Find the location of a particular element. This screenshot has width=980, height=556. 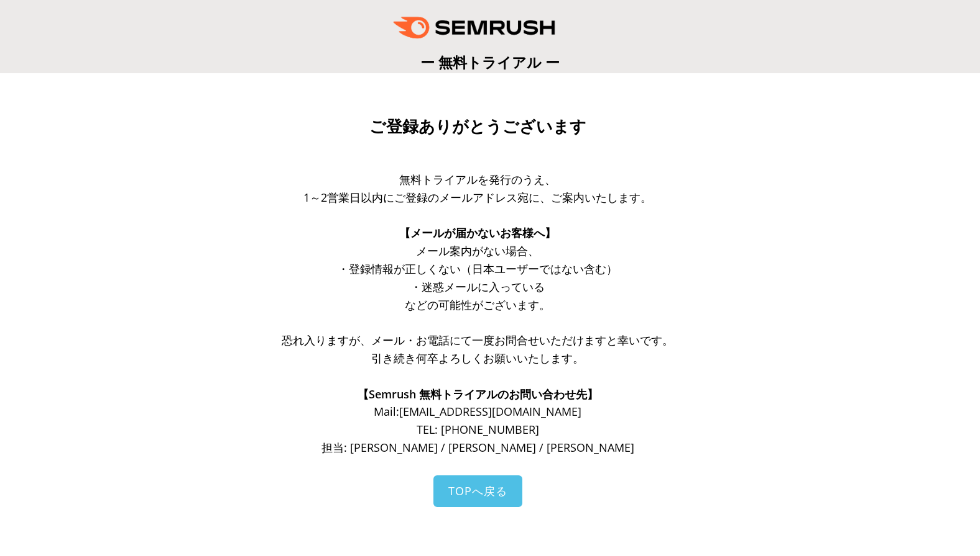

span: などの可能性がございます。 is located at coordinates (478, 304).